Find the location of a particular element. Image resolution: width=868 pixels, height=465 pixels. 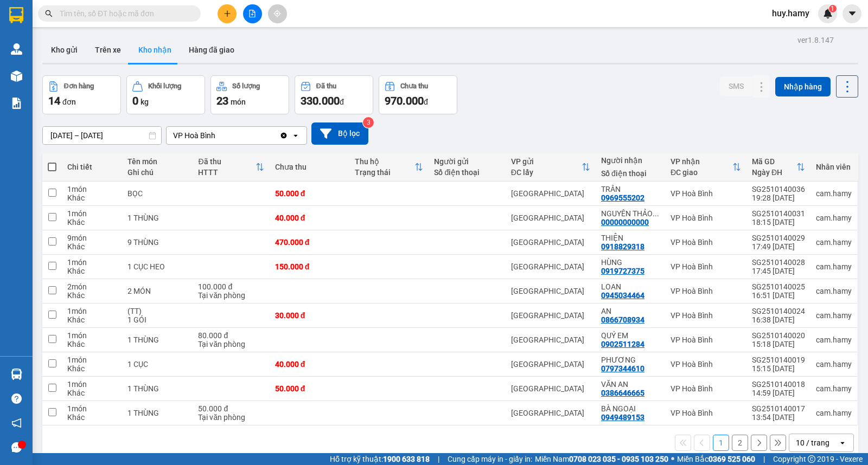

span: aim is located at coordinates (277, 14).